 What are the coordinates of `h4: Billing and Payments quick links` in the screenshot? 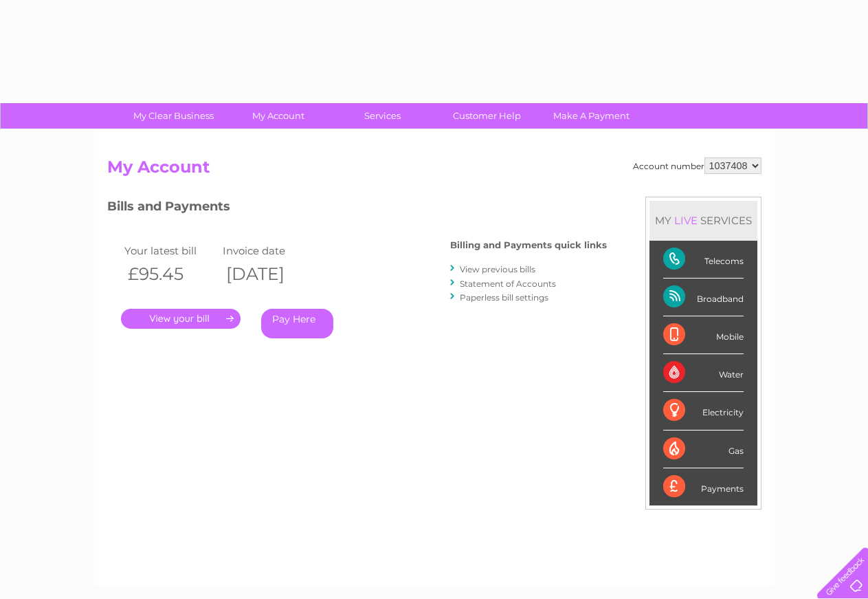 It's located at (529, 244).